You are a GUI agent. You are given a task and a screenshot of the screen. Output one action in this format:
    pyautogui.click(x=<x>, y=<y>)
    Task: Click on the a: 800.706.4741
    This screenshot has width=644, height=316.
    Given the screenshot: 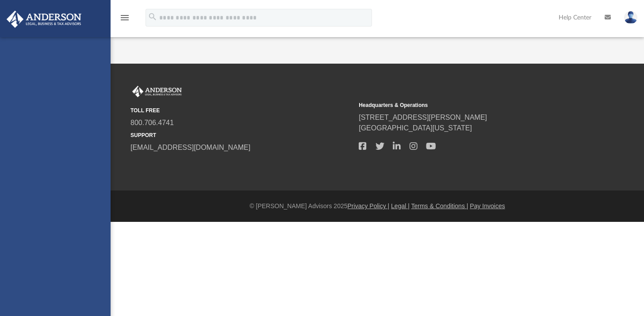 What is the action you would take?
    pyautogui.click(x=152, y=123)
    